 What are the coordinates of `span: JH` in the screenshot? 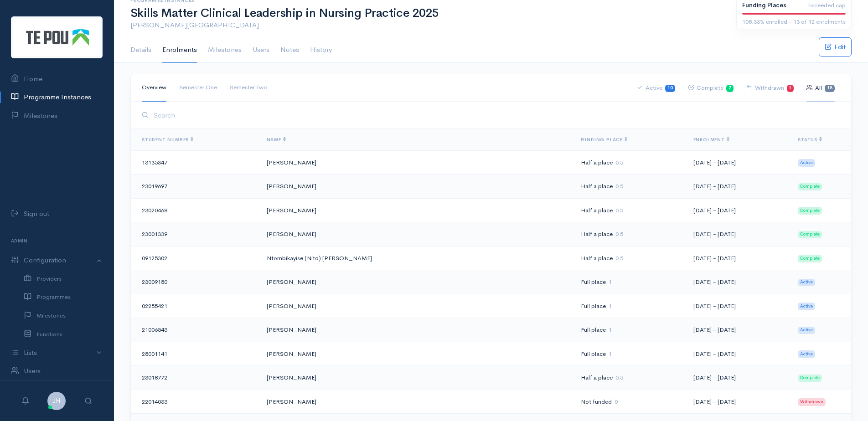 It's located at (56, 400).